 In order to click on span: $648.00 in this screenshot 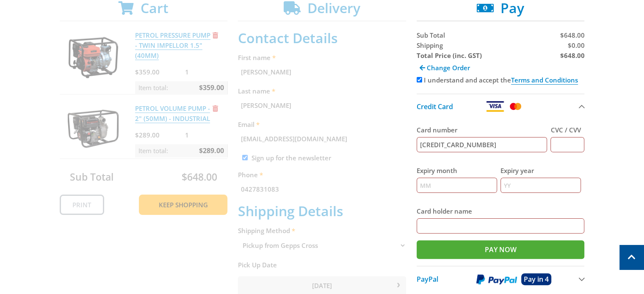, I will do `click(571, 35)`.